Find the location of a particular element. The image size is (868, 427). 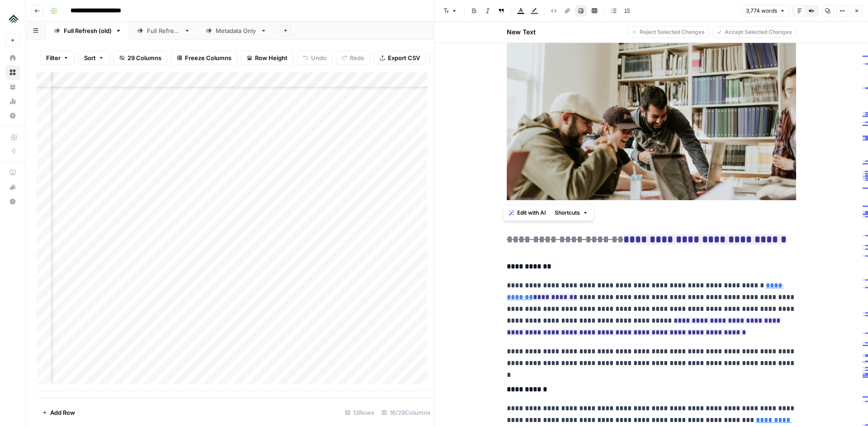

span: Add Row is located at coordinates (62, 413).